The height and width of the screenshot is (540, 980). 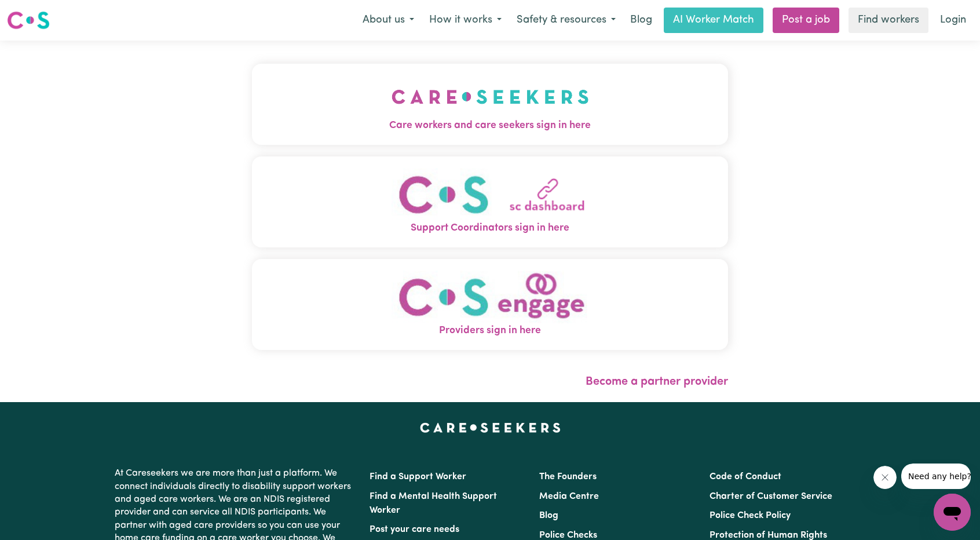 What do you see at coordinates (465, 20) in the screenshot?
I see `button: How it works` at bounding box center [465, 20].